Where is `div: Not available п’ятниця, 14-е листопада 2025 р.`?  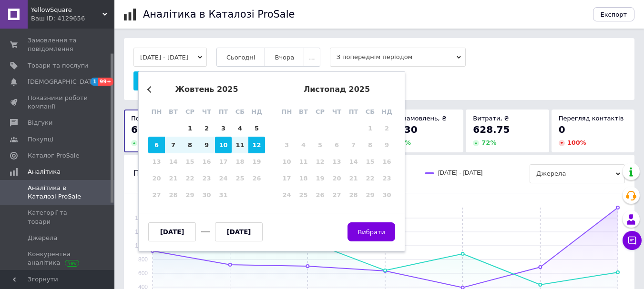 div: Not available п’ятниця, 14-е листопада 2025 р. is located at coordinates (353, 161).